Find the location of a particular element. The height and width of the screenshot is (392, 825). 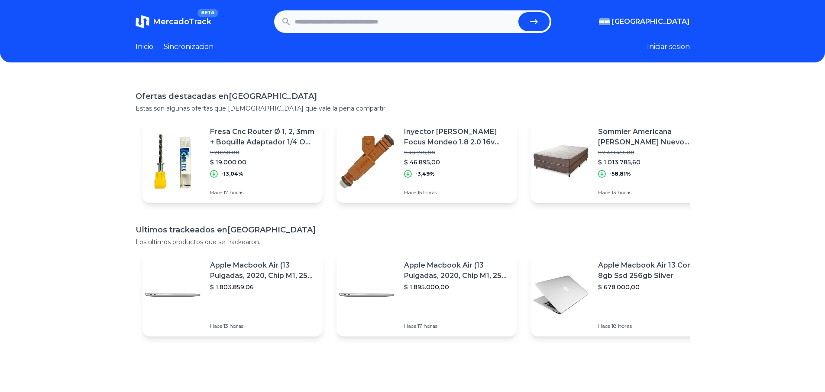

span: BETA is located at coordinates (208, 13).